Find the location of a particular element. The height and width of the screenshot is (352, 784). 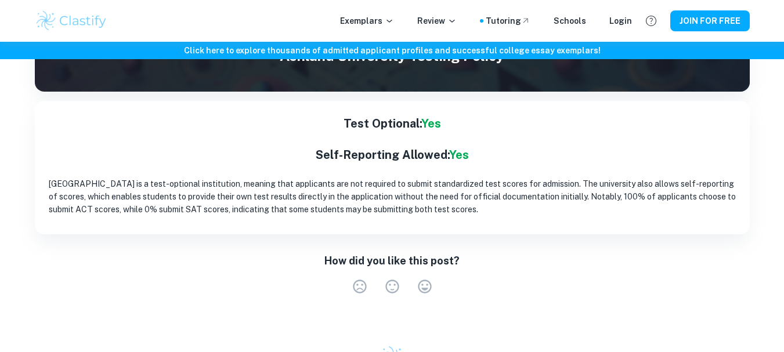

div: Tutoring is located at coordinates (508, 21).